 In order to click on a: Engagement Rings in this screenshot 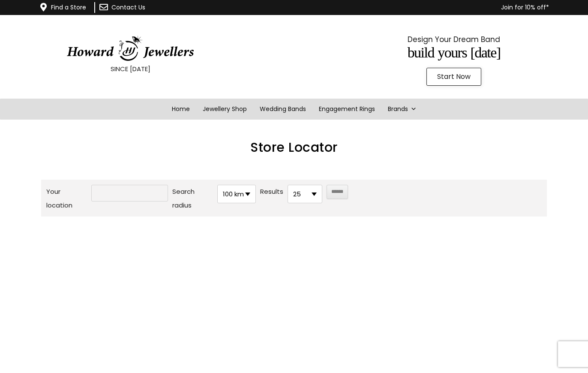, I will do `click(347, 109)`.